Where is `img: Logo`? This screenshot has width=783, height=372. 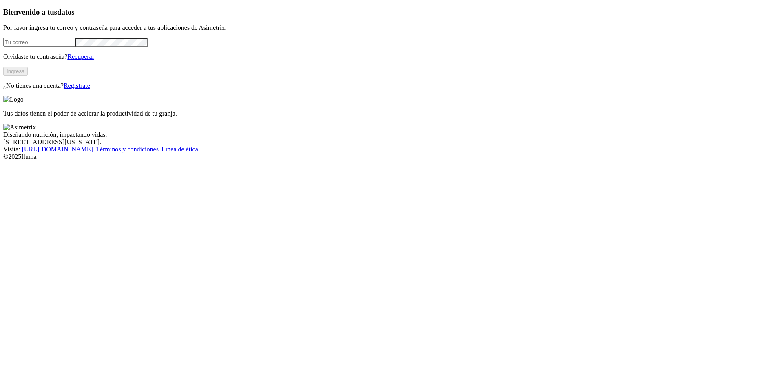
img: Logo is located at coordinates (13, 100).